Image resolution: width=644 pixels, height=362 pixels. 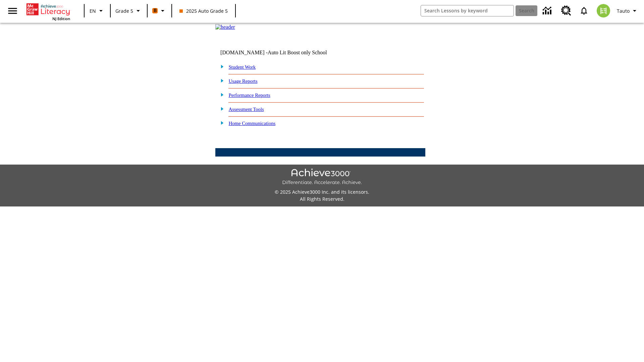 I want to click on img: avatar image, so click(x=604, y=11).